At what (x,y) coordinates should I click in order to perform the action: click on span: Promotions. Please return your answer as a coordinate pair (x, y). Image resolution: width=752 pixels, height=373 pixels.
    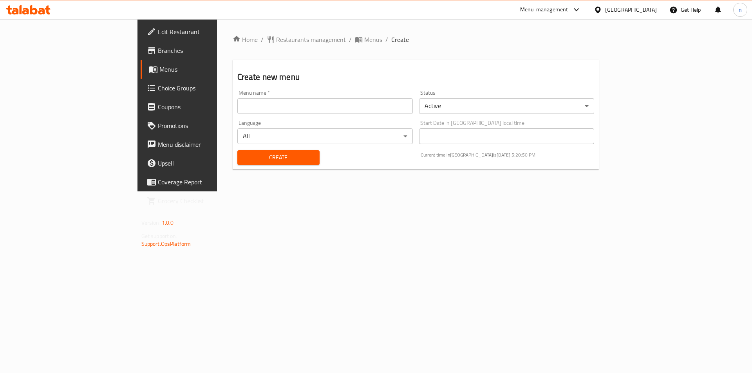
    Looking at the image, I should click on (207, 126).